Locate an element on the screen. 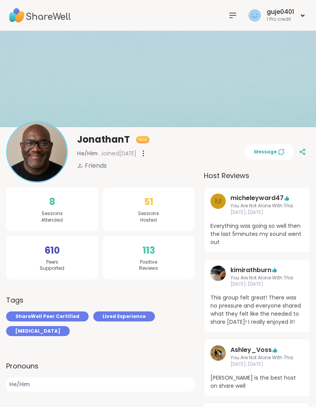 Image resolution: width=316 pixels, height=407 pixels. div: 1 Pro credit is located at coordinates (280, 19).